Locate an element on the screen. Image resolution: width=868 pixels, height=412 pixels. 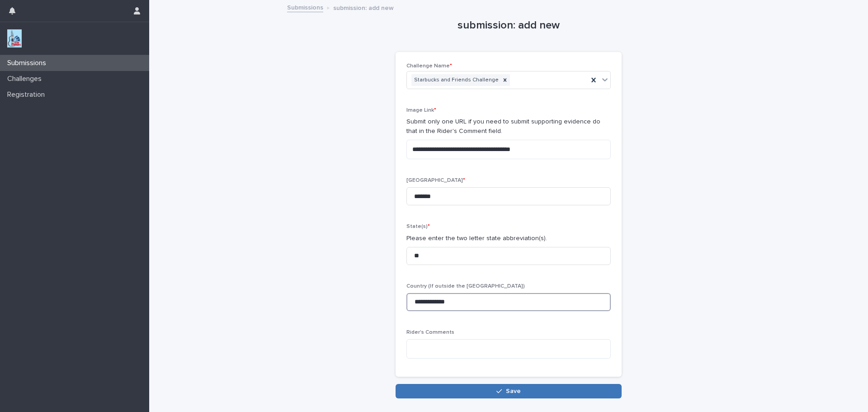
p: Registration is located at coordinates (27, 94).